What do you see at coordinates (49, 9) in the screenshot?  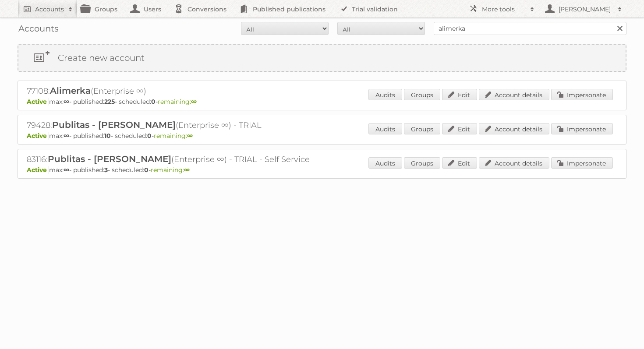 I see `h2: Accounts` at bounding box center [49, 9].